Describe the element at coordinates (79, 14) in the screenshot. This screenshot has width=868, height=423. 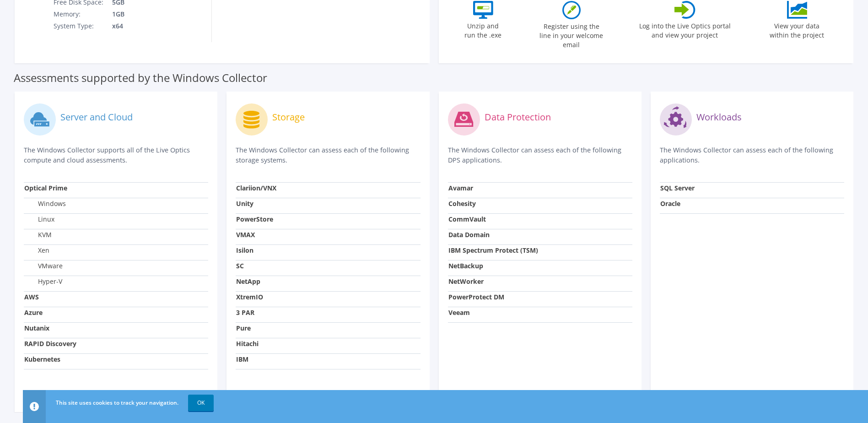
I see `td: Memory:` at that location.